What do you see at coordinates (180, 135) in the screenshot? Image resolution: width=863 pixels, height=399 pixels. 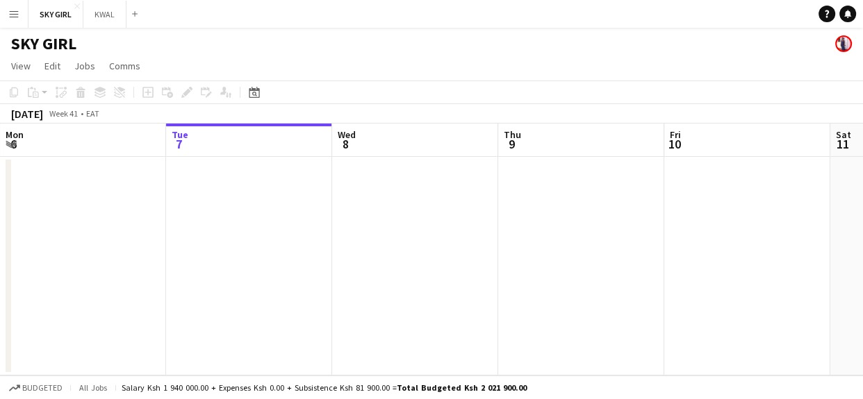 I see `span: Tue` at bounding box center [180, 135].